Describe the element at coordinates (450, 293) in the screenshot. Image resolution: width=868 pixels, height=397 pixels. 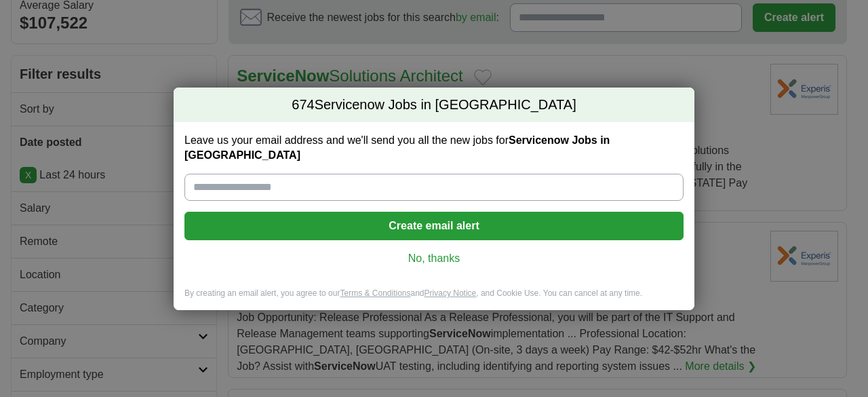
I see `a: Privacy Notice` at that location.